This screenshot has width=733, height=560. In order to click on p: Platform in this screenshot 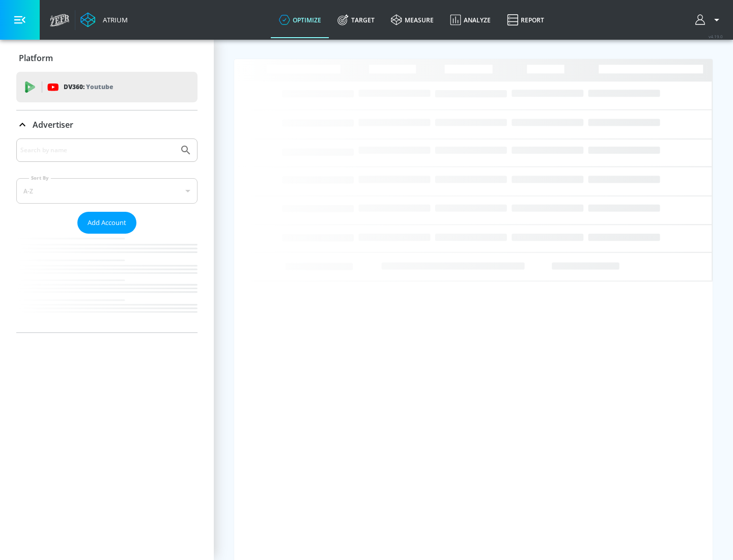, I will do `click(36, 58)`.